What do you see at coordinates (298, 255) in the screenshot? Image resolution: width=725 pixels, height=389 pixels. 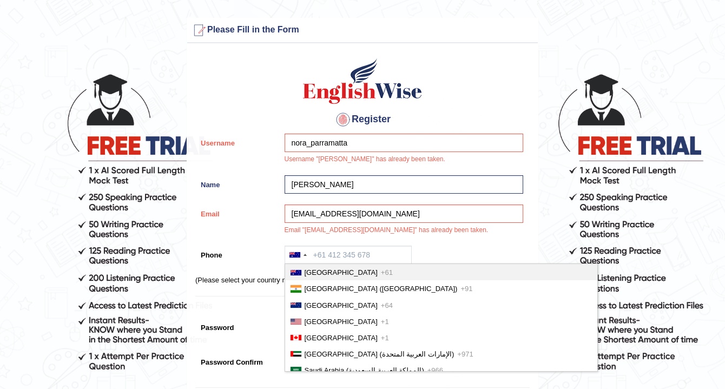 I see `div: Australia: +61` at bounding box center [298, 255].